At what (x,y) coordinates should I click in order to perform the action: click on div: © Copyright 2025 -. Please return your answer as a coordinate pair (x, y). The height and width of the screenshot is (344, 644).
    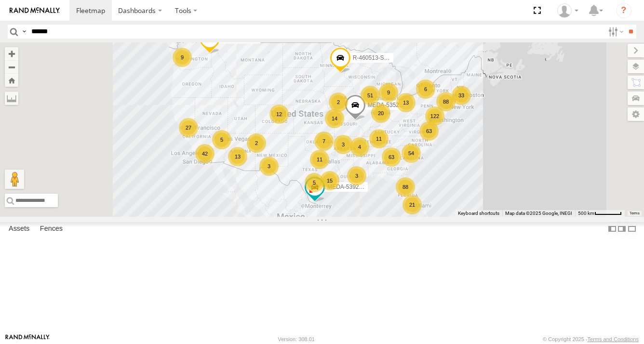
    Looking at the image, I should click on (590, 340).